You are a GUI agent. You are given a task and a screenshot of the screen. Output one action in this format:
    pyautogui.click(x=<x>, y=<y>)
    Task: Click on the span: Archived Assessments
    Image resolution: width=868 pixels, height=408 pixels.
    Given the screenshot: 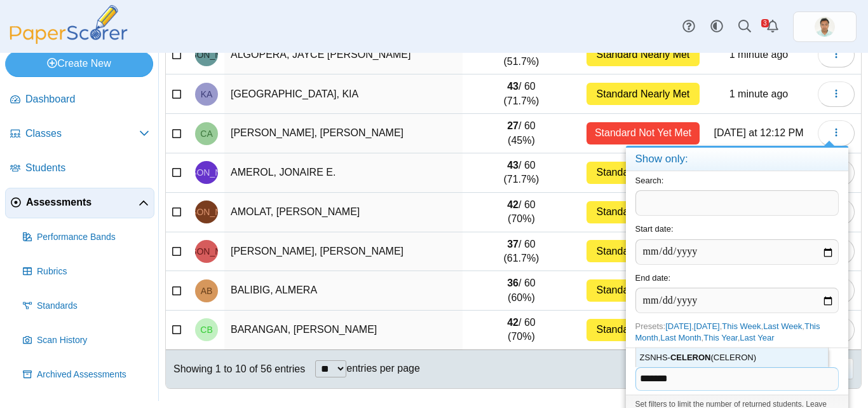 What is the action you would take?
    pyautogui.click(x=93, y=375)
    